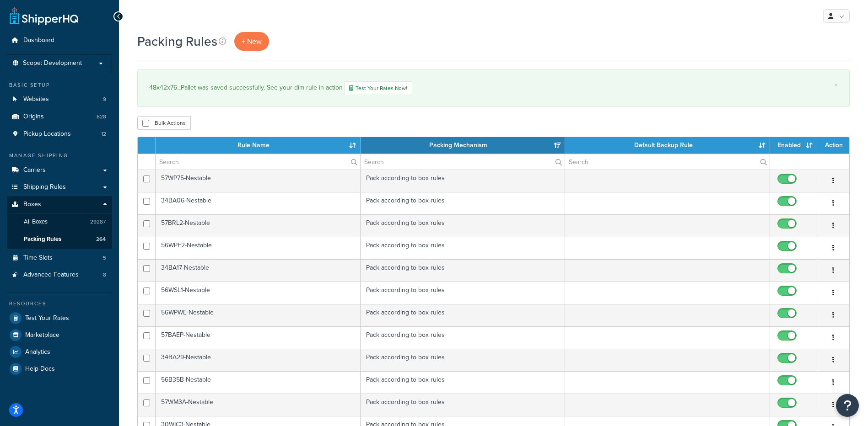  Describe the element at coordinates (59, 134) in the screenshot. I see `li: Pickup Locations` at that location.